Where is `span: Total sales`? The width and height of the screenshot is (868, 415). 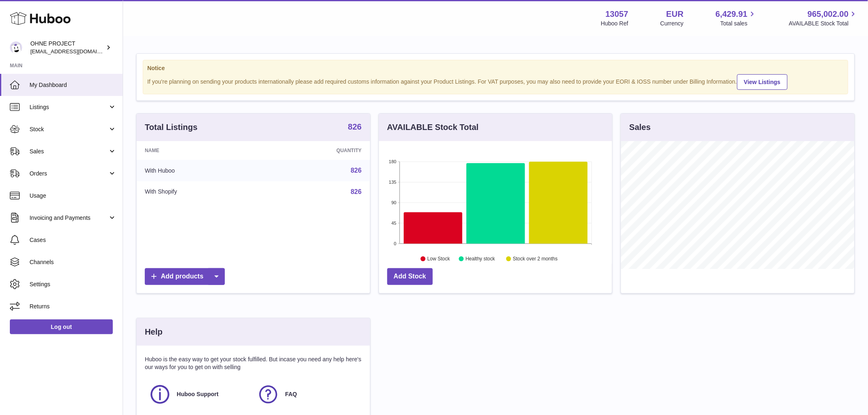
span: Total sales is located at coordinates (739, 24).